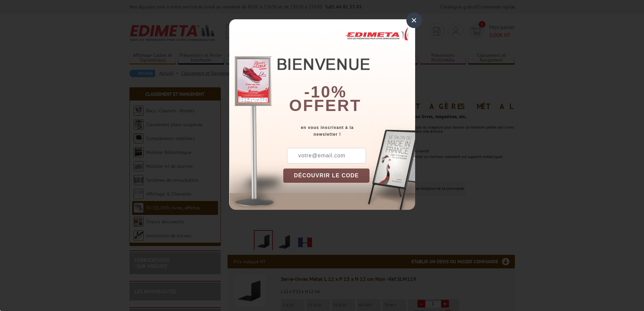  Describe the element at coordinates (325, 105) in the screenshot. I see `font: offert` at that location.